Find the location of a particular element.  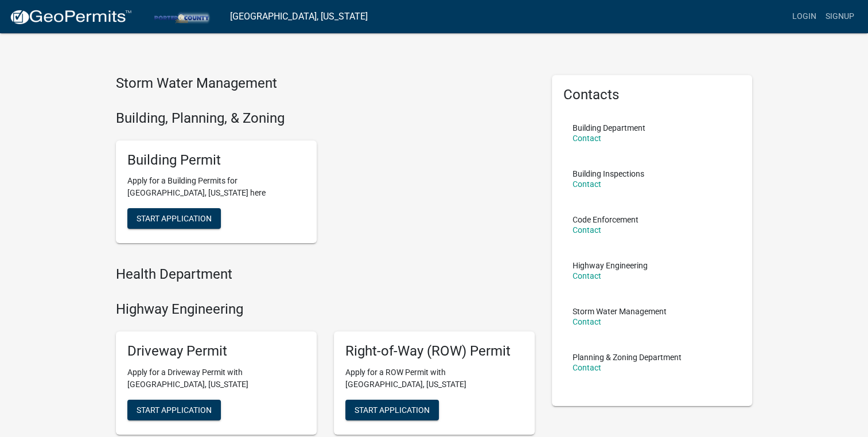

p: Planning & Zoning Department is located at coordinates (627, 358).